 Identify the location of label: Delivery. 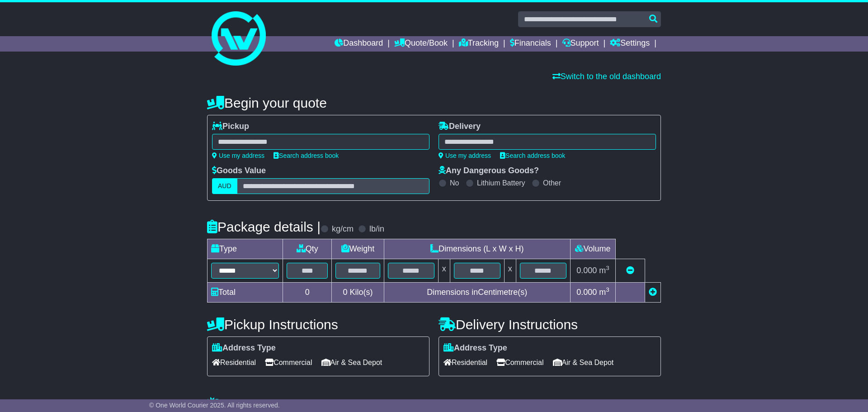
(460, 126).